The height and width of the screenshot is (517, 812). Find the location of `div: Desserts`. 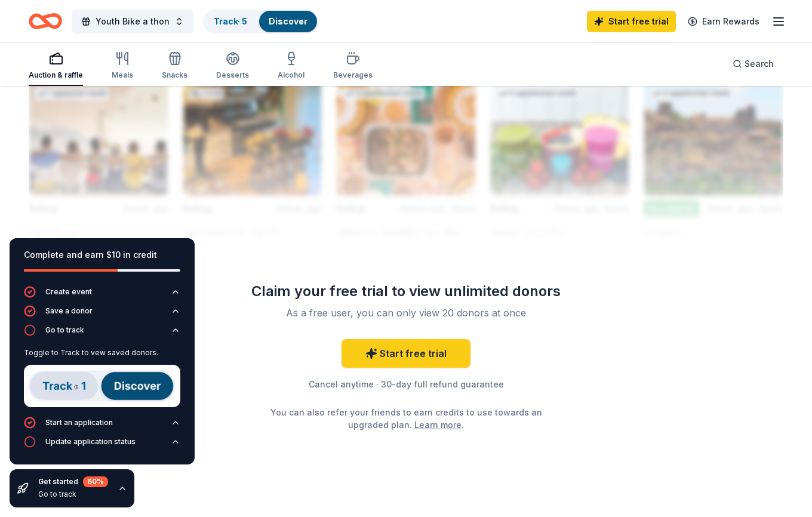

div: Desserts is located at coordinates (232, 75).